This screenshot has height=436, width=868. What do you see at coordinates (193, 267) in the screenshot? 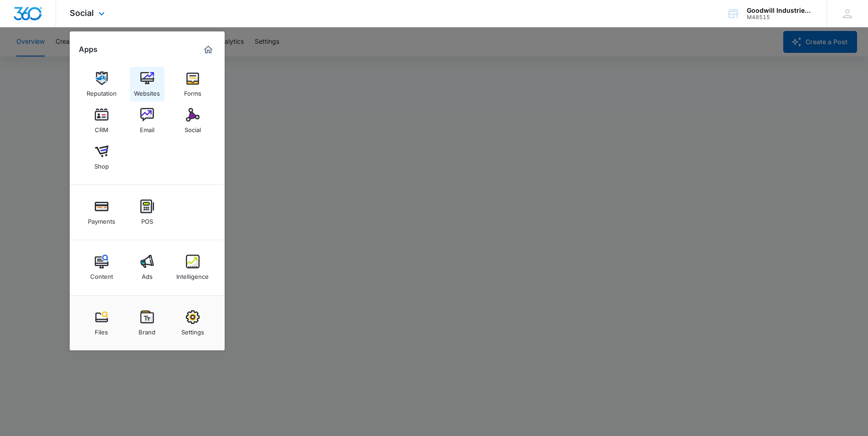
I see `a: Intelligence` at bounding box center [193, 267].